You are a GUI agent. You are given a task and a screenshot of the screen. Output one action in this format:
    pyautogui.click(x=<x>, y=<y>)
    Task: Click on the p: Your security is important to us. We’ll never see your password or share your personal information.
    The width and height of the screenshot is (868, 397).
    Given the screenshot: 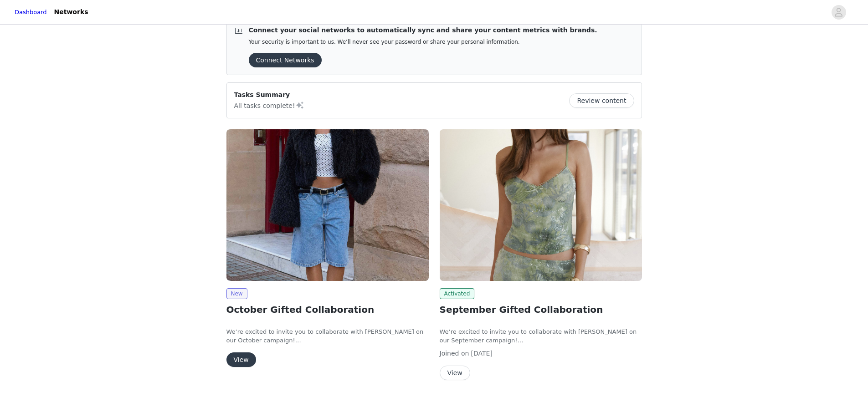 What is the action you would take?
    pyautogui.click(x=423, y=42)
    